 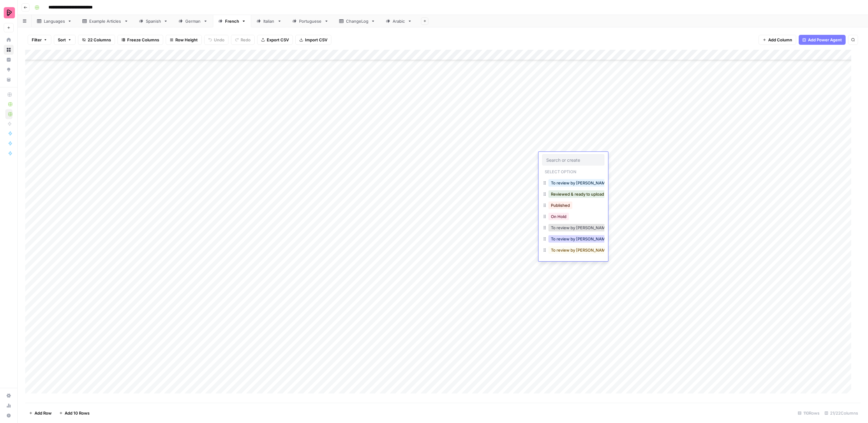 I want to click on div: Languages, so click(x=54, y=21).